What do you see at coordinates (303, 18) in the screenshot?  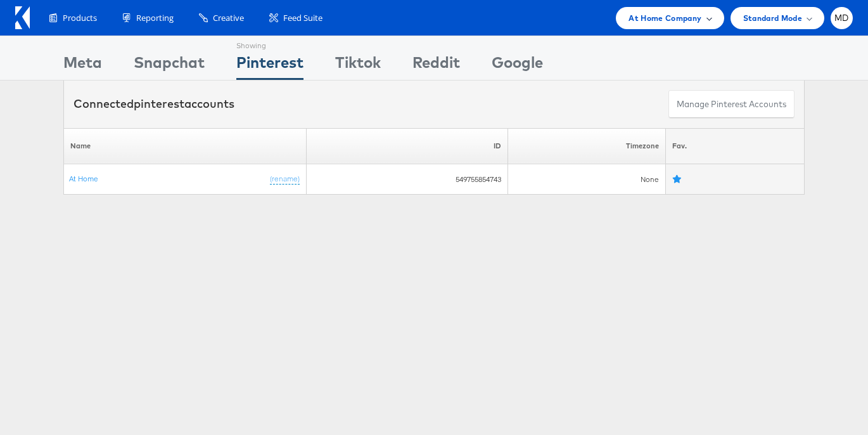 I see `span: Feed Suite` at bounding box center [303, 18].